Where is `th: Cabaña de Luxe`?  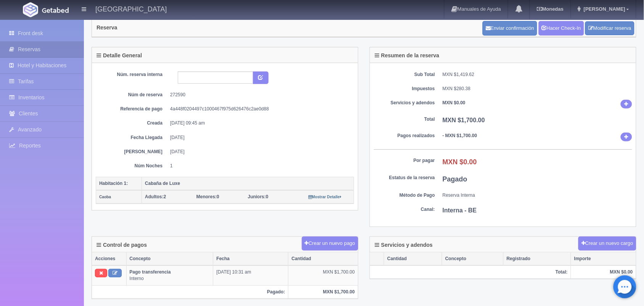 th: Cabaña de Luxe is located at coordinates (248, 184).